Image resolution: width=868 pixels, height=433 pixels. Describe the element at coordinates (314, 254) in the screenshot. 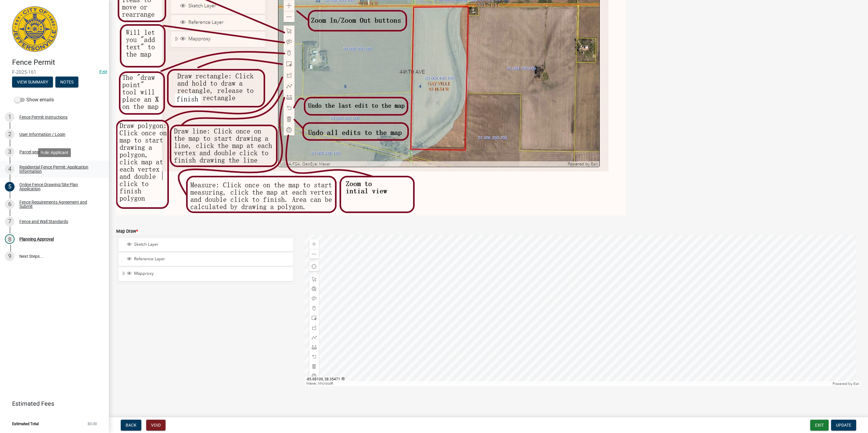

I see `div: Zoom out` at that location.